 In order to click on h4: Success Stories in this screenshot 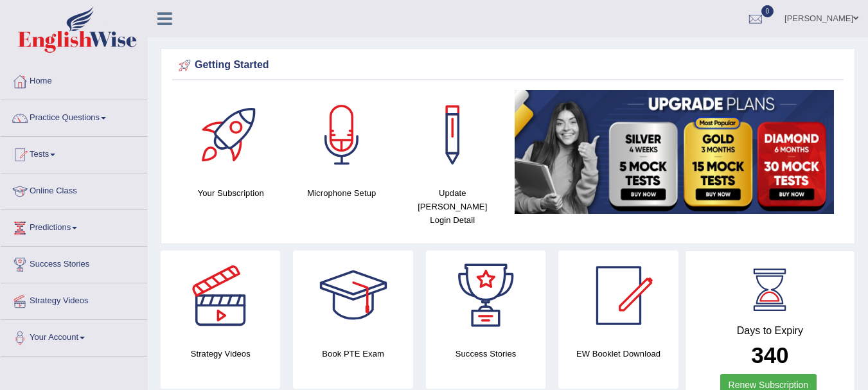, I will do `click(486, 353)`.